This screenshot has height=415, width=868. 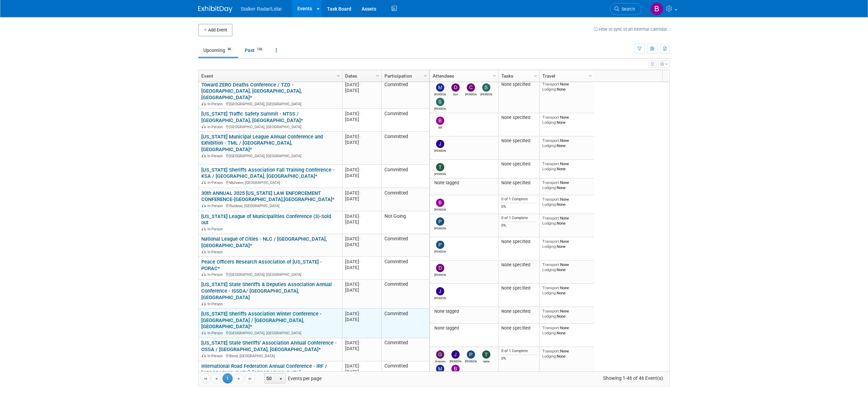 What do you see at coordinates (440, 251) in the screenshot?
I see `div: Peter Bauer` at bounding box center [440, 251].